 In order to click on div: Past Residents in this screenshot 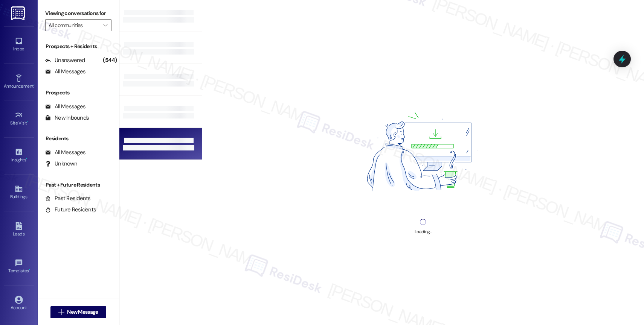, I will do `click(68, 198)`.